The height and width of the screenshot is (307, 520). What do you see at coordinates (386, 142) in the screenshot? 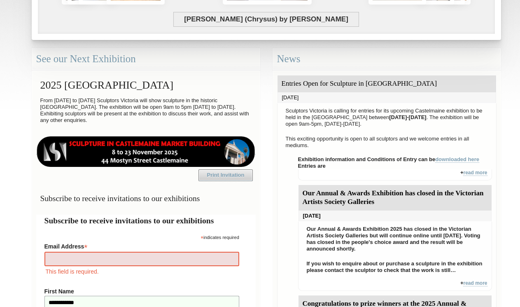
I see `p: This exciting opportunity is open to all sculptors and we welcome entries in all mediums.` at bounding box center [386, 142].